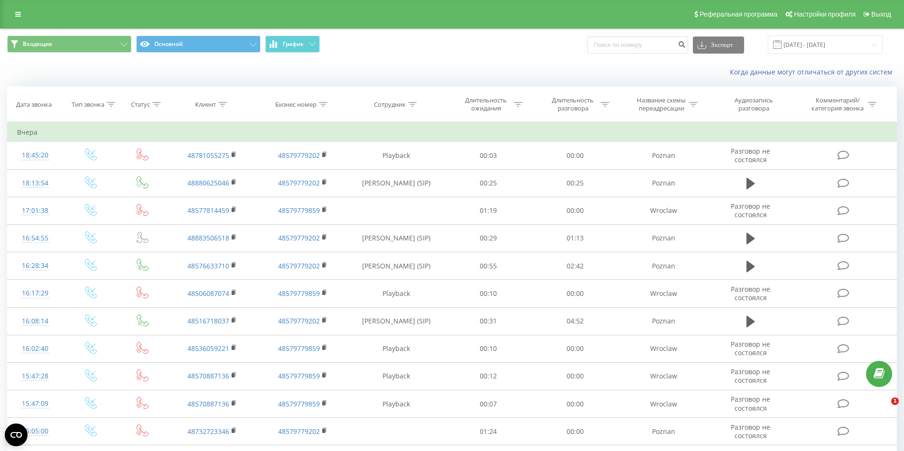  What do you see at coordinates (488, 266) in the screenshot?
I see `td: 00:55` at bounding box center [488, 266].